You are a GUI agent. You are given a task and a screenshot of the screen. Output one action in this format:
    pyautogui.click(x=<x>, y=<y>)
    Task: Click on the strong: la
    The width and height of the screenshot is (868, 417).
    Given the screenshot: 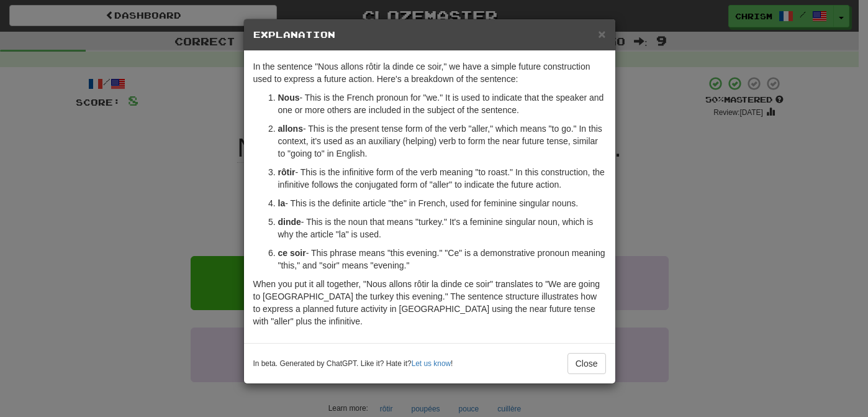 What is the action you would take?
    pyautogui.click(x=282, y=203)
    